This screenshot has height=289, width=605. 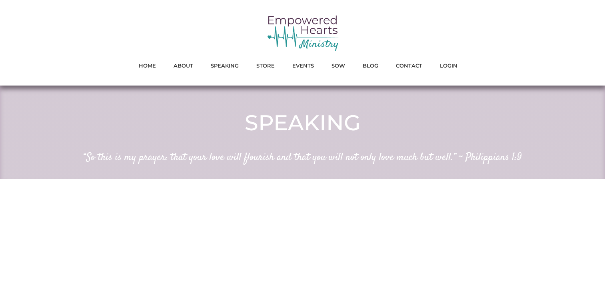 What do you see at coordinates (338, 66) in the screenshot?
I see `span: SOW` at bounding box center [338, 66].